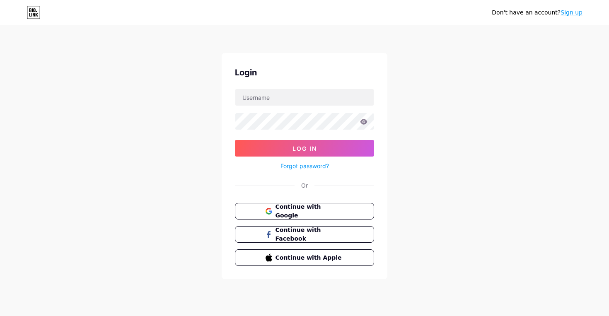 This screenshot has height=316, width=609. What do you see at coordinates (304, 211) in the screenshot?
I see `button: Continue with Google` at bounding box center [304, 211].